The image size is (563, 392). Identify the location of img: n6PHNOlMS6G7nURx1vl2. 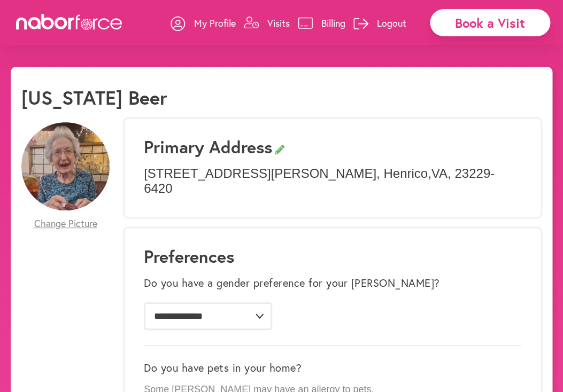
(65, 166).